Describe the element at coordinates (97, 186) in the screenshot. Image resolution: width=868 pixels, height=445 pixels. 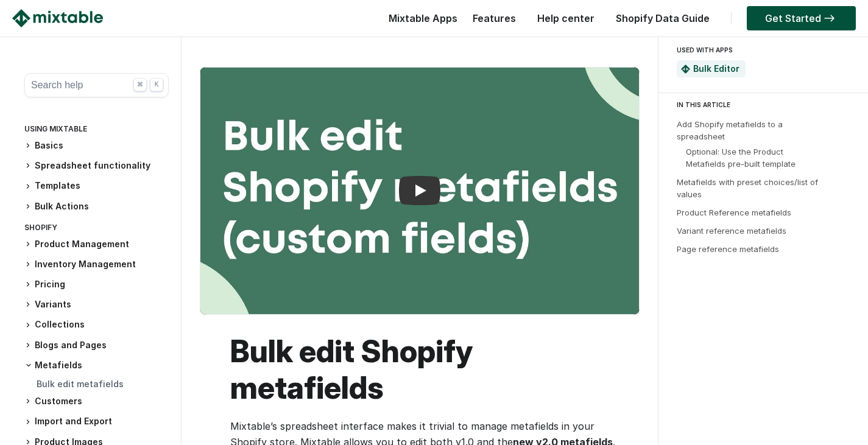
I see `h3: Templates` at that location.